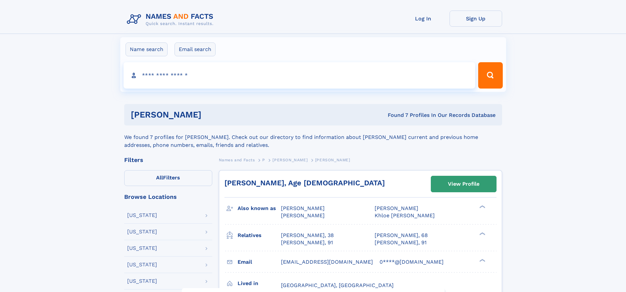 Image resolution: width=626 pixels, height=292 pixels. Describe the element at coordinates (168, 160) in the screenshot. I see `div: Filters` at that location.